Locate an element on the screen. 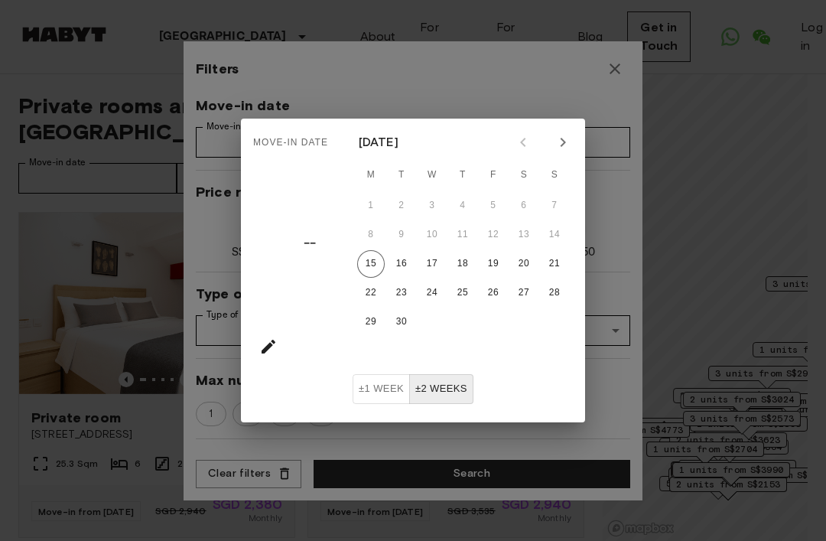  button: 18 is located at coordinates (463, 264).